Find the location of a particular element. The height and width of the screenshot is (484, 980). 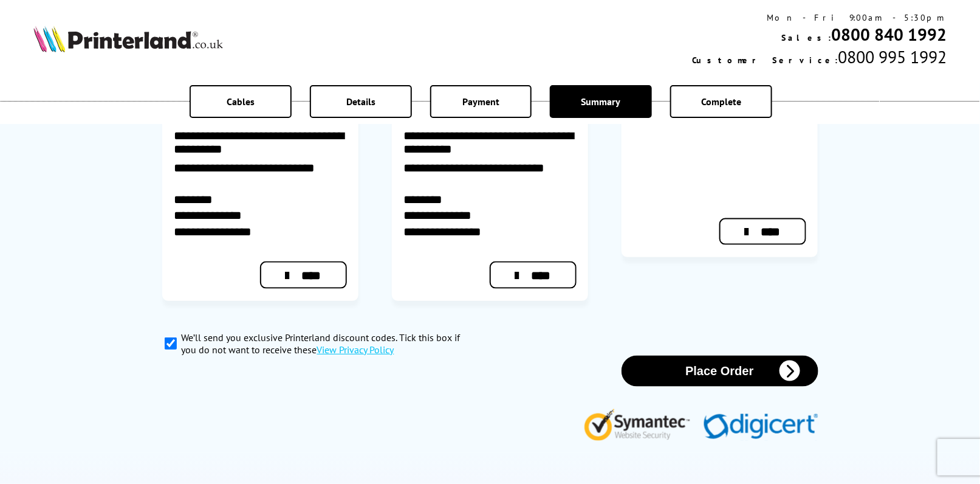

b: 0800 840 1992 is located at coordinates (889, 34).